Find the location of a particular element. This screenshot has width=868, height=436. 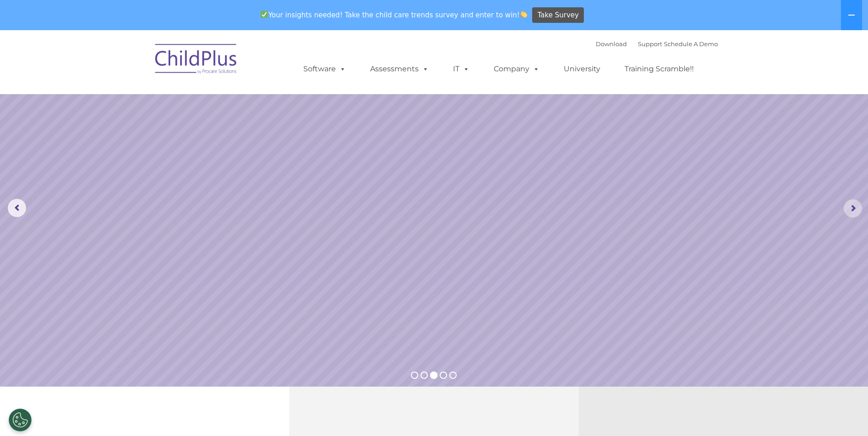

span: Phone number is located at coordinates (147, 101).